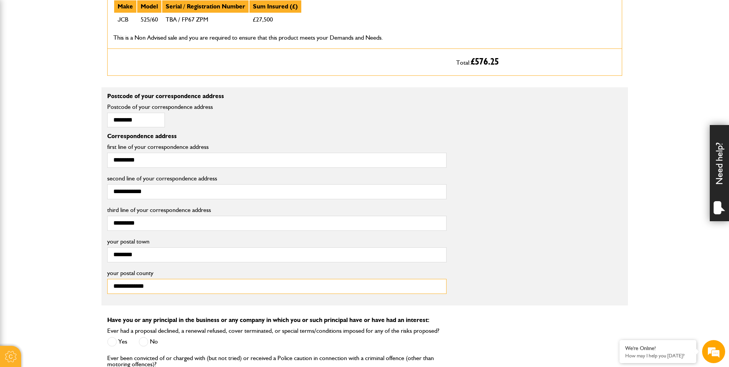 This screenshot has width=729, height=367. Describe the element at coordinates (122, 242) in the screenshot. I see `em: Start Chat` at that location.